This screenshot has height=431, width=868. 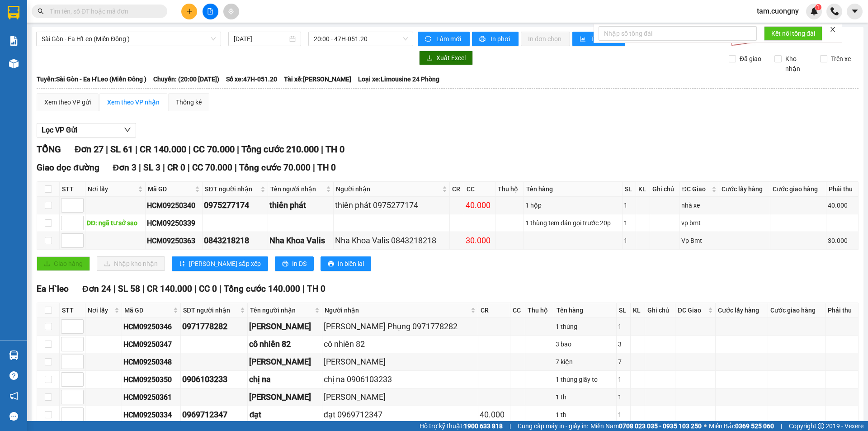 What do you see at coordinates (128, 130) in the screenshot?
I see `span: down` at bounding box center [128, 130].